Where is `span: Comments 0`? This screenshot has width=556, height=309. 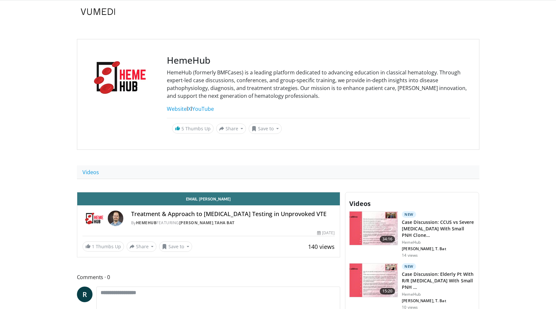
span: Comments 0 is located at coordinates (209, 277).